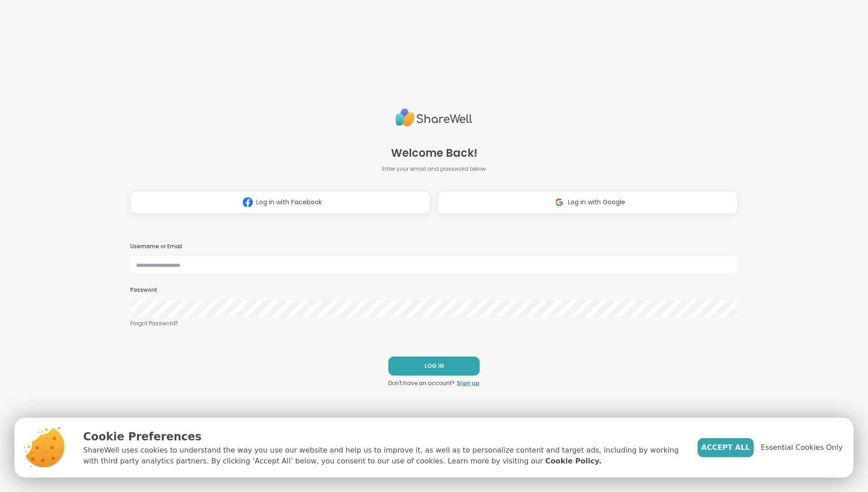  Describe the element at coordinates (573, 461) in the screenshot. I see `a: Cookie Policy.` at that location.